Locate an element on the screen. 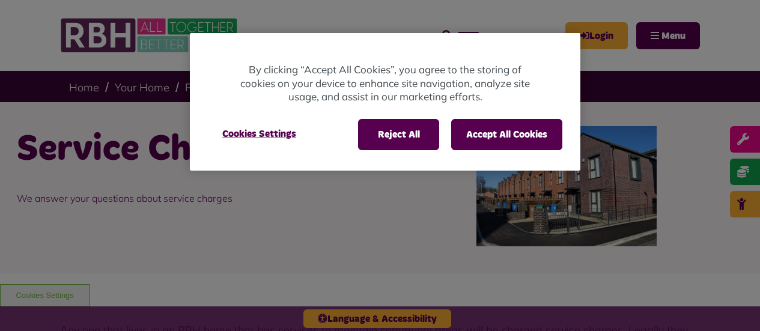 The width and height of the screenshot is (760, 331). div: Privacy is located at coordinates (385, 101).